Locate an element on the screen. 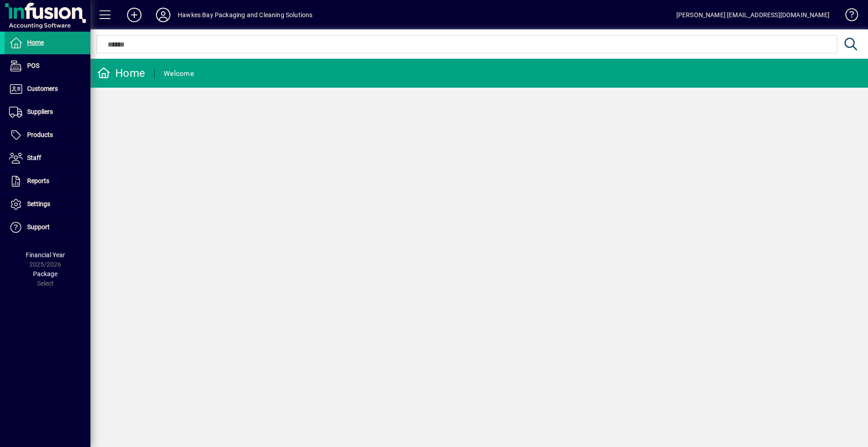 This screenshot has height=447, width=868. span: Customers is located at coordinates (42, 89).